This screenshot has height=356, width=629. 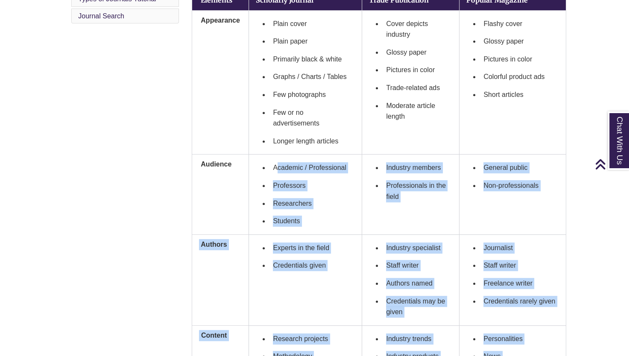 I want to click on li: Authors named, so click(x=417, y=284).